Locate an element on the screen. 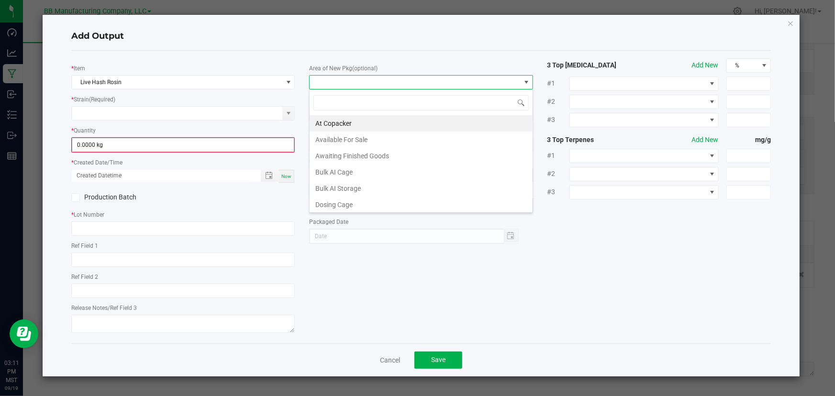 The height and width of the screenshot is (396, 835). li: Bulk AI Cage is located at coordinates (421, 172).